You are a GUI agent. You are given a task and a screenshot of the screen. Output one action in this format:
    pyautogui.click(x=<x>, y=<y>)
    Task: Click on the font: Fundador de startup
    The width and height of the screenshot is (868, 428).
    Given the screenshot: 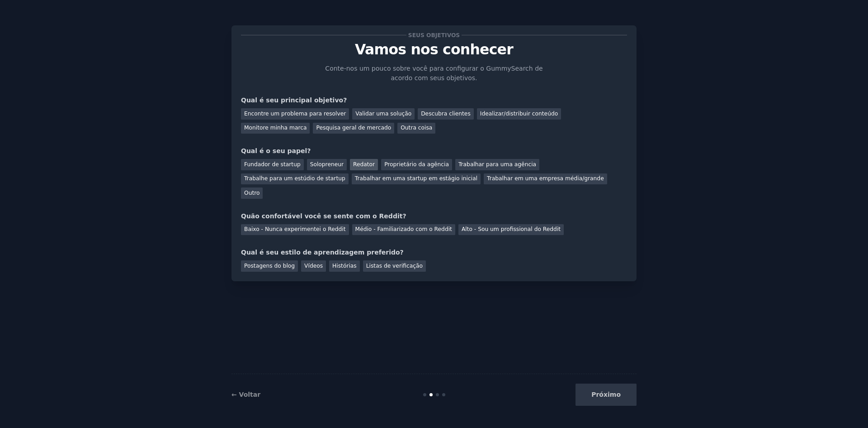 What is the action you would take?
    pyautogui.click(x=272, y=164)
    